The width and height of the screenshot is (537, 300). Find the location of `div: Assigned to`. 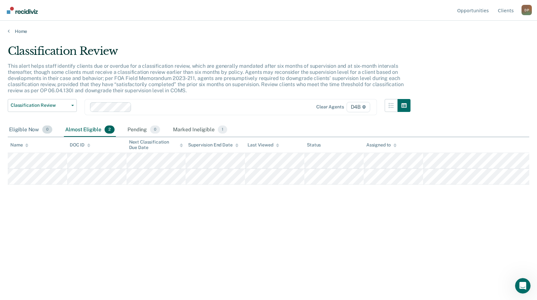

div: Assigned to is located at coordinates (381, 145).